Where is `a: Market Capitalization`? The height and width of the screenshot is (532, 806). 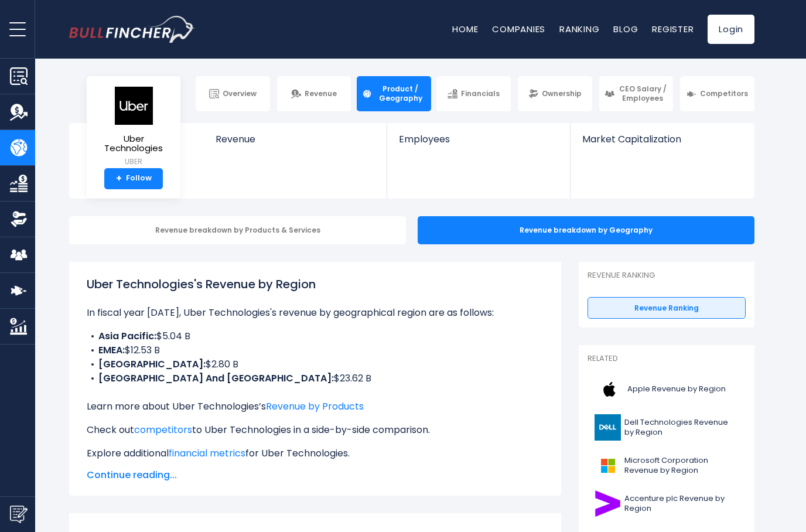 a: Market Capitalization is located at coordinates (662, 143).